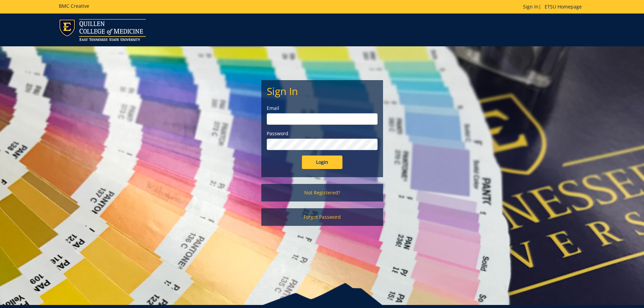 This screenshot has height=308, width=644. What do you see at coordinates (322, 91) in the screenshot?
I see `h2: Sign In` at bounding box center [322, 91].